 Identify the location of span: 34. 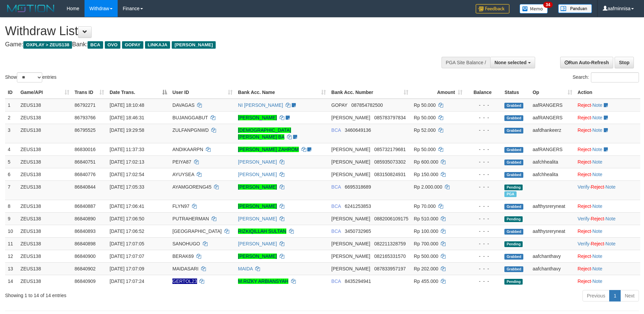
(548, 5).